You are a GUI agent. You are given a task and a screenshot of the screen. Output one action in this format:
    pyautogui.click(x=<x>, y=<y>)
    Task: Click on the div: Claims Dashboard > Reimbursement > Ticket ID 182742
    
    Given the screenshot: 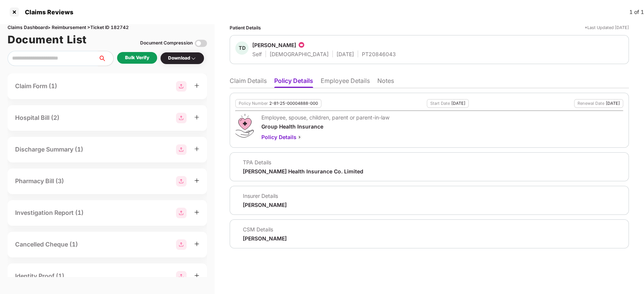 What is the action you would take?
    pyautogui.click(x=107, y=28)
    